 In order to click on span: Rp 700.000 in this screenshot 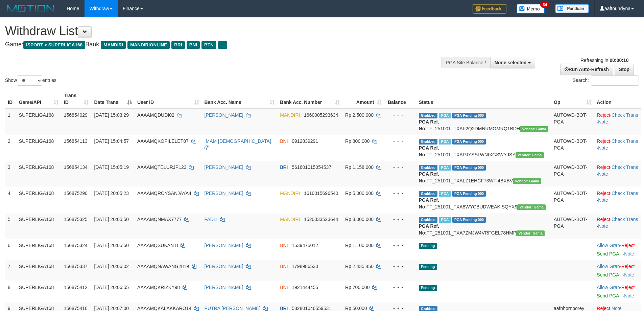, I will do `click(357, 287)`.